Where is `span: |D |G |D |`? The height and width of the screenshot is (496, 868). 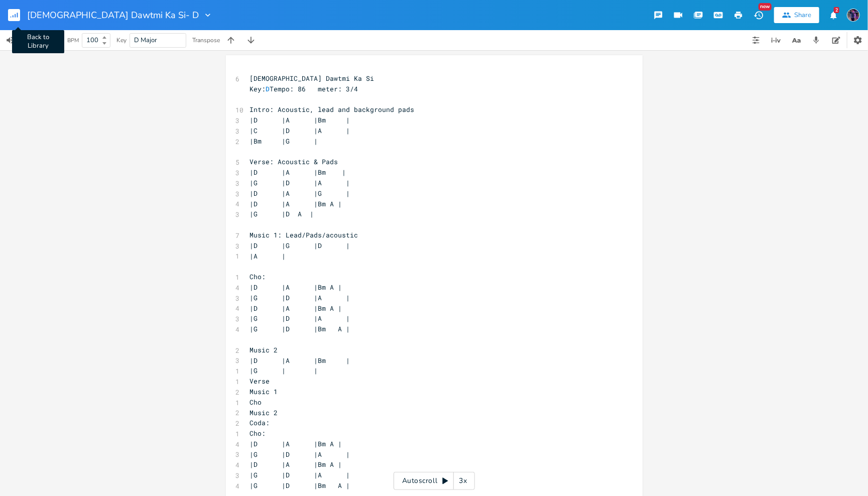
span: |D |G |D | is located at coordinates (300, 245).